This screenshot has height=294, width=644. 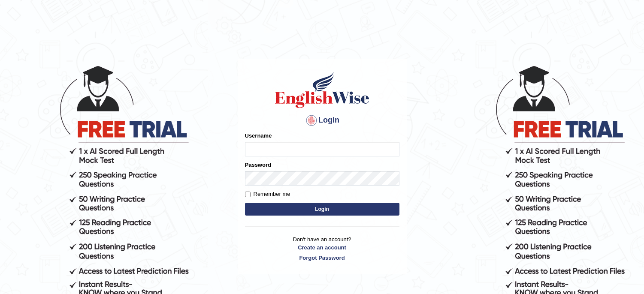 I want to click on a: Forgot Password, so click(x=322, y=258).